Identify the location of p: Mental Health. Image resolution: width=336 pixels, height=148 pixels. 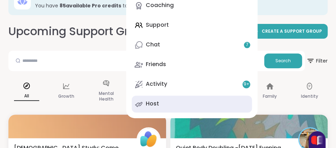
(106, 96).